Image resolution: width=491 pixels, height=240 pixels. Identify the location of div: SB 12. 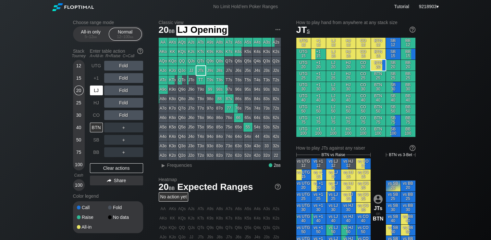
(393, 43).